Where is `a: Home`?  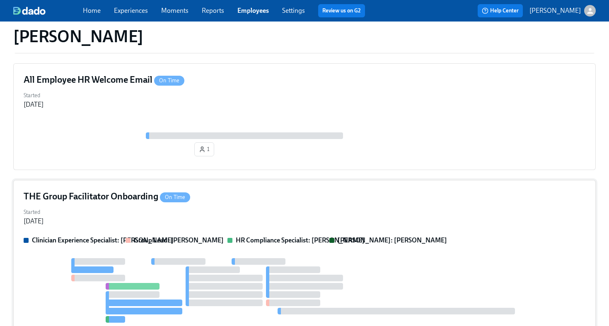
a: Home is located at coordinates (92, 10).